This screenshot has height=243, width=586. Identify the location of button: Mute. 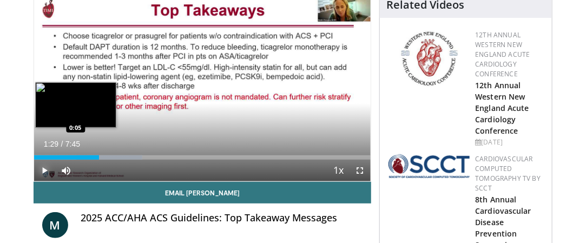
(67, 170).